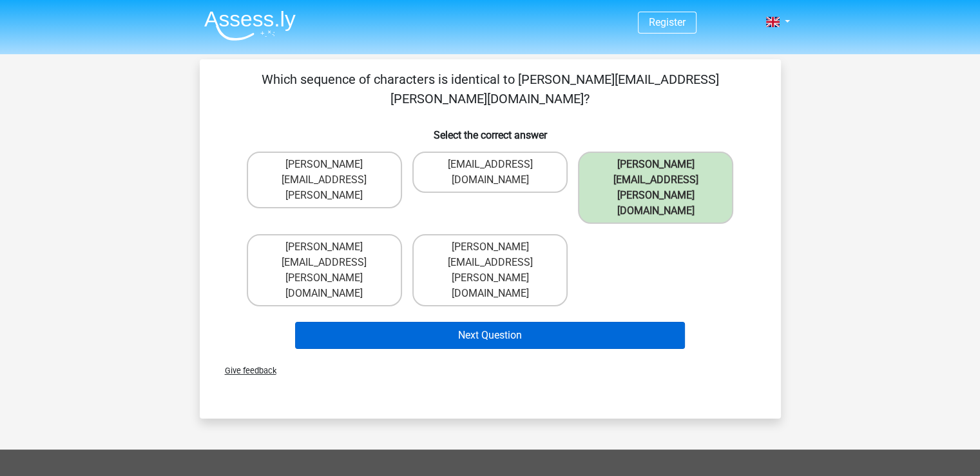 Image resolution: width=980 pixels, height=476 pixels. What do you see at coordinates (491, 130) in the screenshot?
I see `h6: Select the correct answer` at bounding box center [491, 130].